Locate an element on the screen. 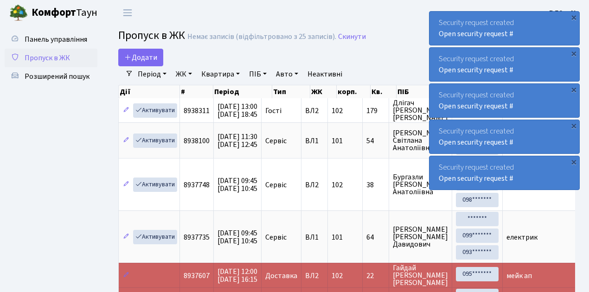 Image resolution: width=589 pixels, height=292 pixels. img: logo.png is located at coordinates (19, 13).